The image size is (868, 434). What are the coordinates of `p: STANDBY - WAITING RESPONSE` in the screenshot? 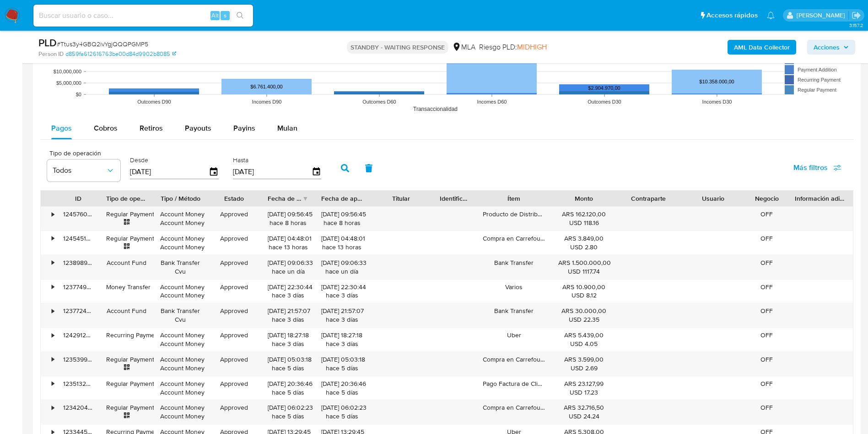 It's located at (398, 47).